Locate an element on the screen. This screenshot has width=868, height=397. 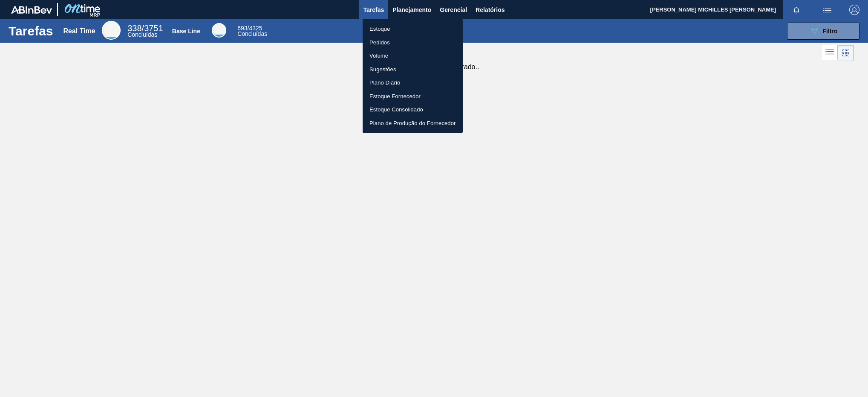
li: Pedidos is located at coordinates (413, 43).